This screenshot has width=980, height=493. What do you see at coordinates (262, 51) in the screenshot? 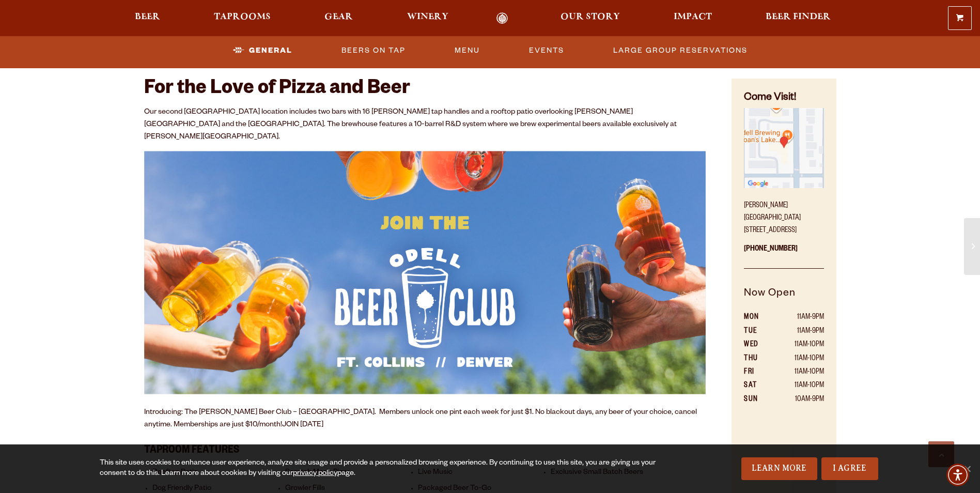
I see `a: General` at bounding box center [262, 51].